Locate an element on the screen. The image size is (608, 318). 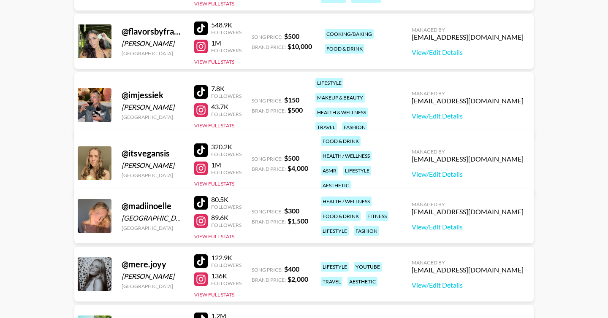
div: health & wellness is located at coordinates (342, 112).